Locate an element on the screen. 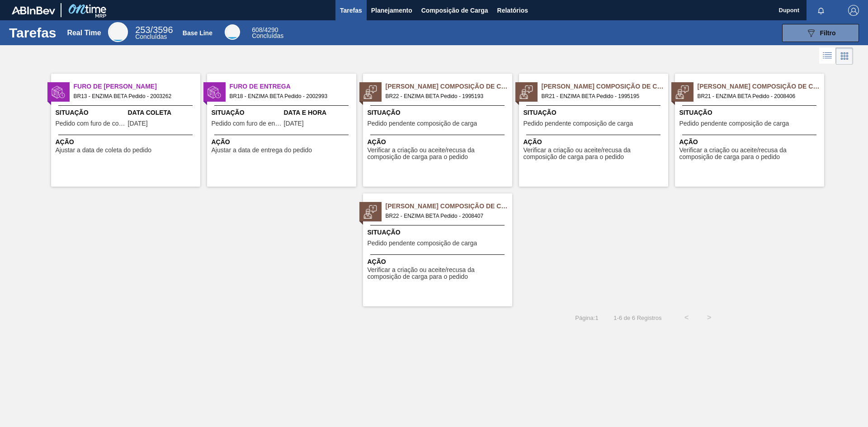 Image resolution: width=868 pixels, height=427 pixels. span: / 4290 is located at coordinates (265, 30).